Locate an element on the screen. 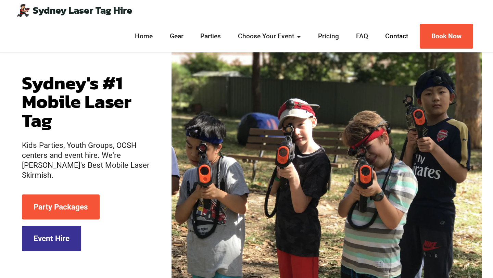 Image resolution: width=493 pixels, height=278 pixels. a: Gear is located at coordinates (177, 36).